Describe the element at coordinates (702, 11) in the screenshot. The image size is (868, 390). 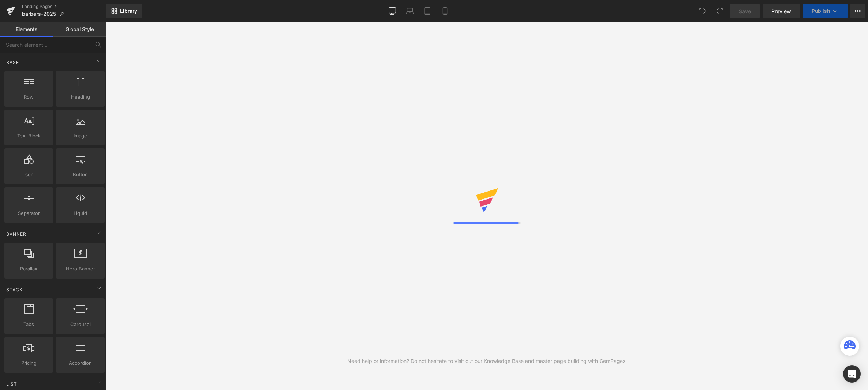
I see `button: Undo` at that location.